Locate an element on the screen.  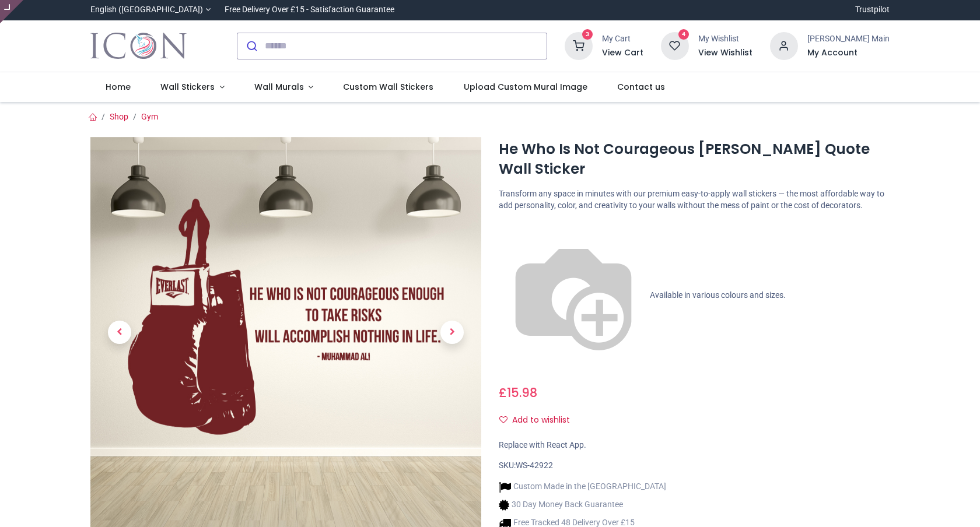
a: Logo of Icon Wall Stickers is located at coordinates (138, 46).